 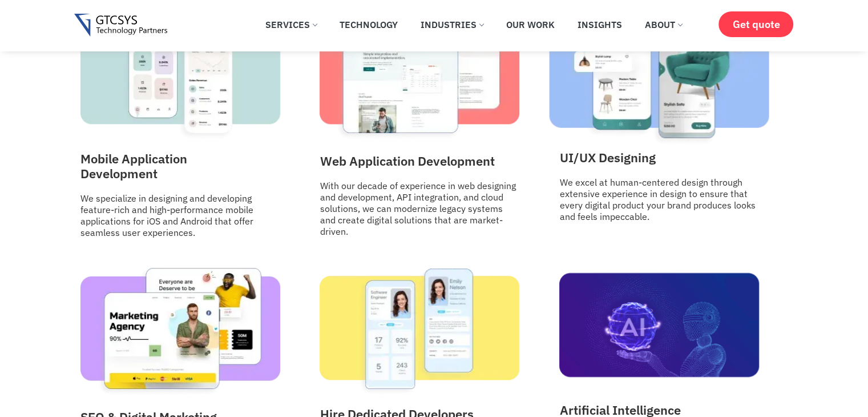 I want to click on img: Gtcsys logo, so click(x=120, y=25).